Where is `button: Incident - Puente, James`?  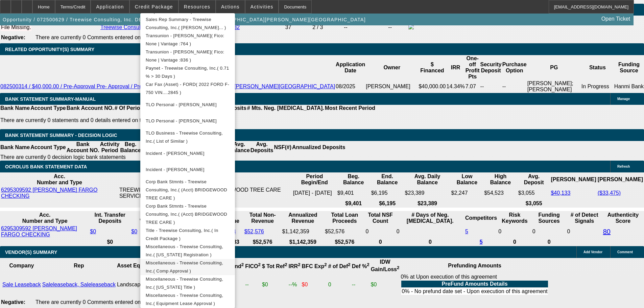
button: Incident - Puente, James is located at coordinates (187, 154).